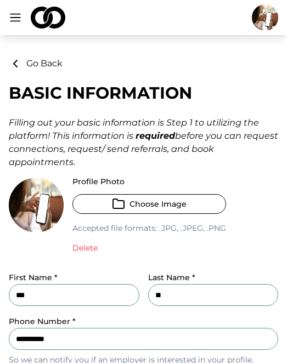 This screenshot has width=287, height=363. What do you see at coordinates (172, 277) in the screenshot?
I see `label: Last Name *` at bounding box center [172, 277].